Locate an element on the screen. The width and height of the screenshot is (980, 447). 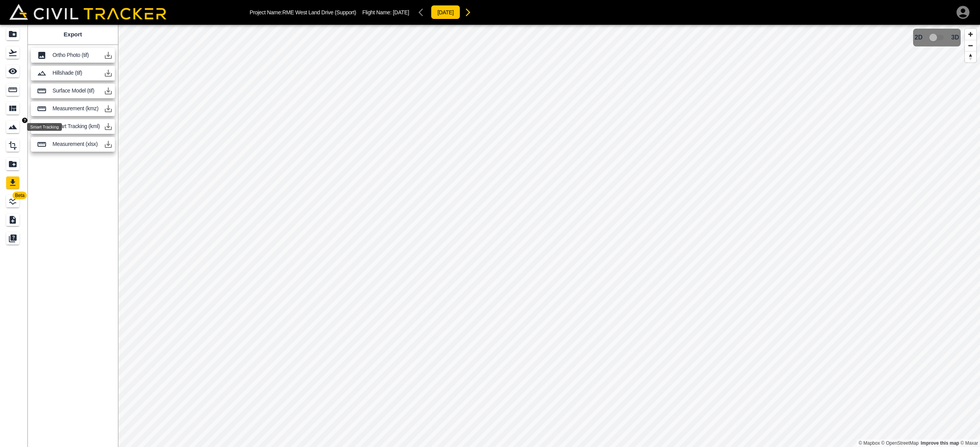
span: 2D is located at coordinates (918, 38).